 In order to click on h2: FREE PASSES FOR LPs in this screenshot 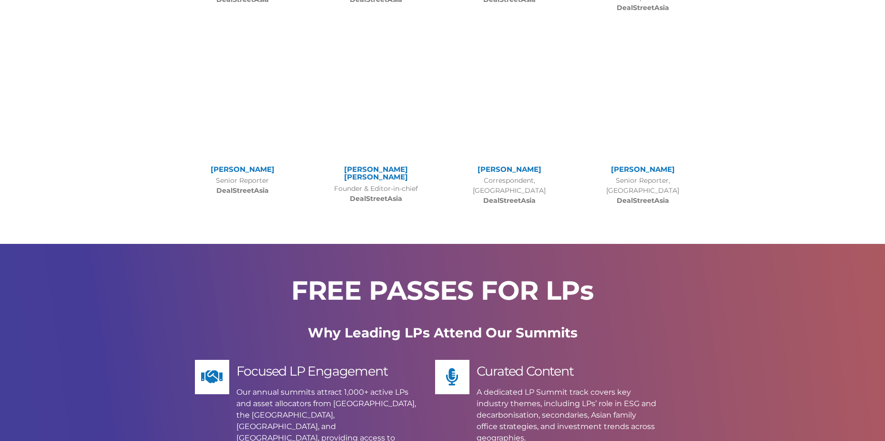, I will do `click(443, 290)`.